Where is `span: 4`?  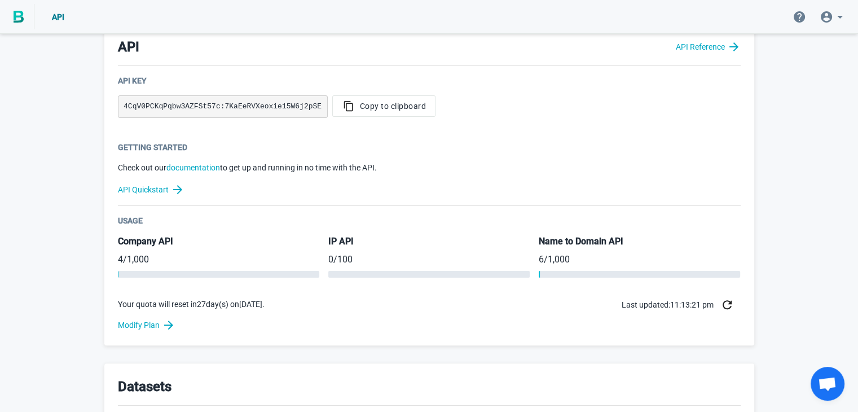
span: 4 is located at coordinates (120, 259).